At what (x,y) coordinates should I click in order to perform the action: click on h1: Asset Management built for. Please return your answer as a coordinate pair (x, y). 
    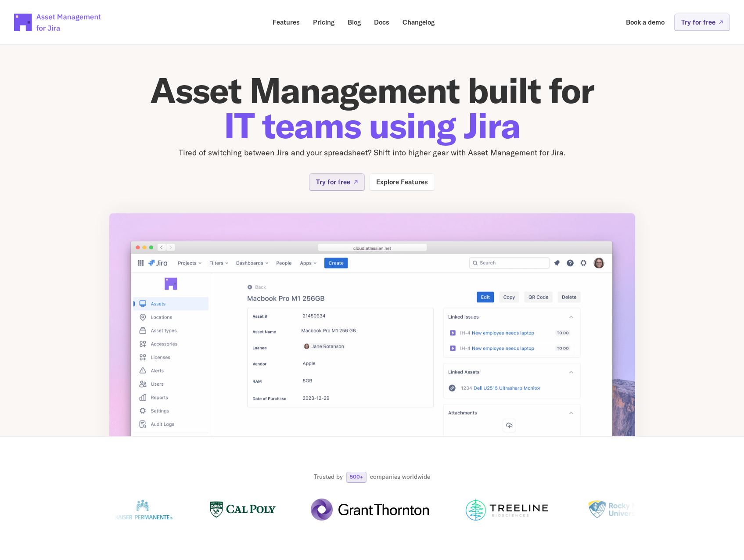
    Looking at the image, I should click on (372, 108).